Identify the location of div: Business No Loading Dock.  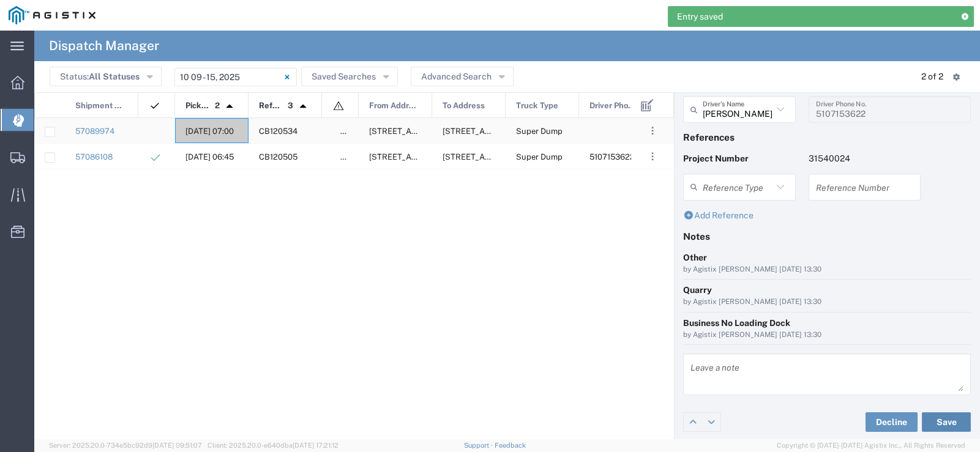
(827, 323).